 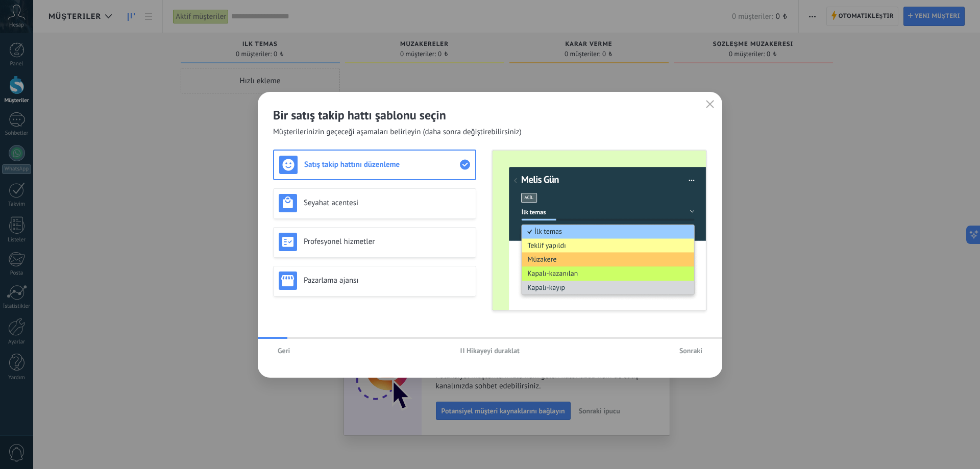 What do you see at coordinates (691, 351) in the screenshot?
I see `span: Sonraki` at bounding box center [691, 351].